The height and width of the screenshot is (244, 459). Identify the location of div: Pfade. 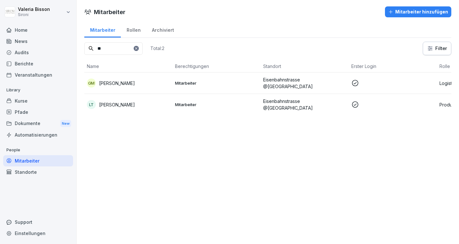
(38, 112).